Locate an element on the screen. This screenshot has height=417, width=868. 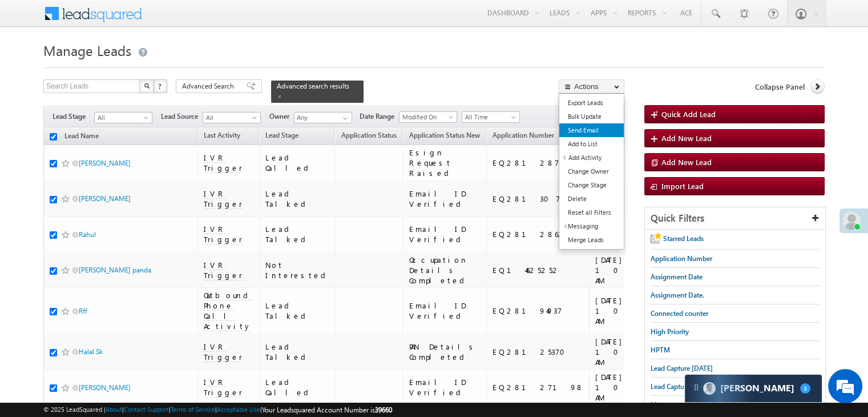
span: © 2025 LeadSquared | | | | | is located at coordinates (217, 410).